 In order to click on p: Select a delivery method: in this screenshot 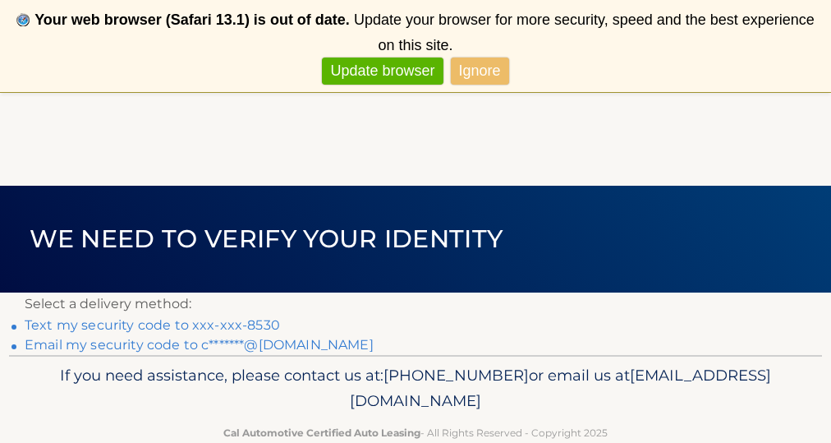, I will do `click(415, 304)`.